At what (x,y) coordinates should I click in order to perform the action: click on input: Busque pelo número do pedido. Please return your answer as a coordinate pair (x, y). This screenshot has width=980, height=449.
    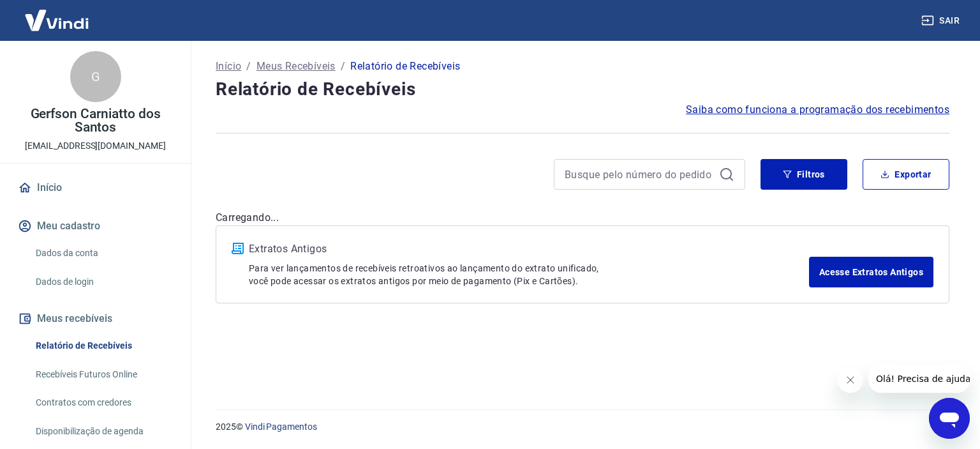
    Looking at the image, I should click on (639, 174).